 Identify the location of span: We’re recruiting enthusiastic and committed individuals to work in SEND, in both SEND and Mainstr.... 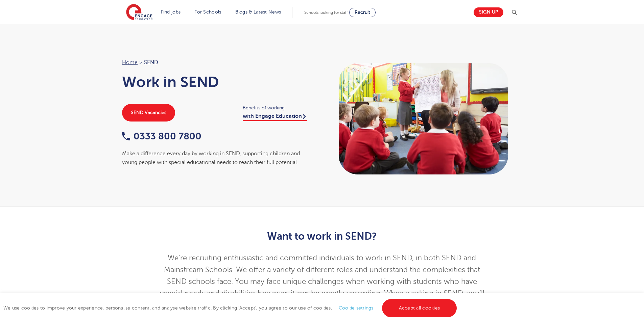
(322, 287).